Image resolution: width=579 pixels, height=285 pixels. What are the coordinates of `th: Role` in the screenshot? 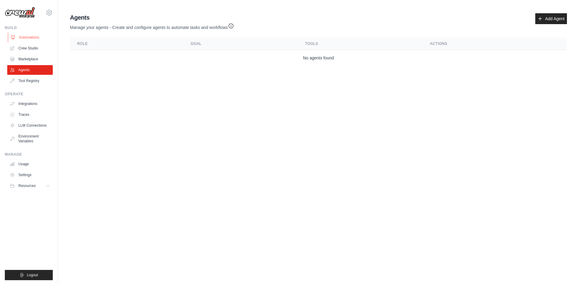 It's located at (127, 44).